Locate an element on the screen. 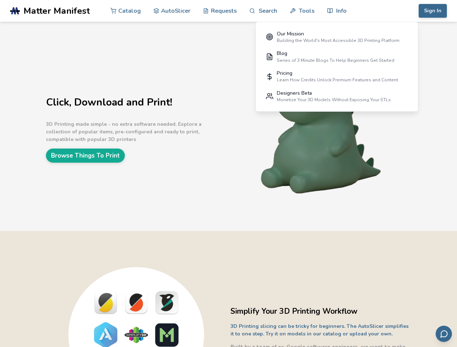 This screenshot has height=347, width=457. h2: Simplify Your 3D Printing Workflow is located at coordinates (321, 311).